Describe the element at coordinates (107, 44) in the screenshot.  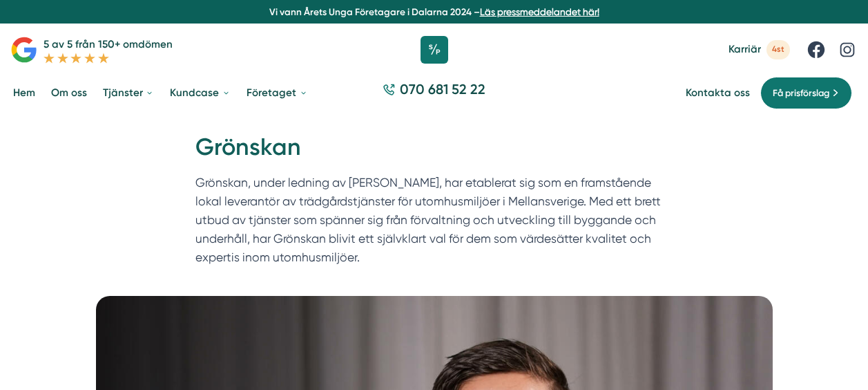
I see `p: 5 av 5 från 150+ omdömen` at that location.